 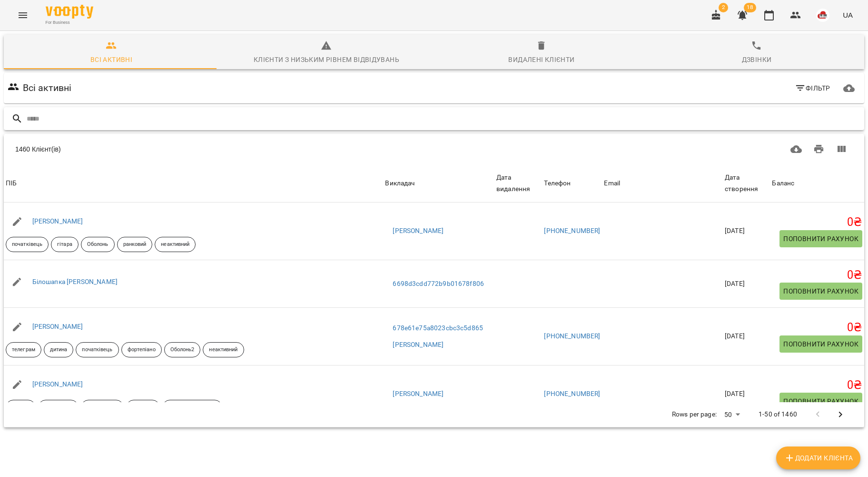 What do you see at coordinates (47, 88) in the screenshot?
I see `h6: Всі активні` at bounding box center [47, 88].